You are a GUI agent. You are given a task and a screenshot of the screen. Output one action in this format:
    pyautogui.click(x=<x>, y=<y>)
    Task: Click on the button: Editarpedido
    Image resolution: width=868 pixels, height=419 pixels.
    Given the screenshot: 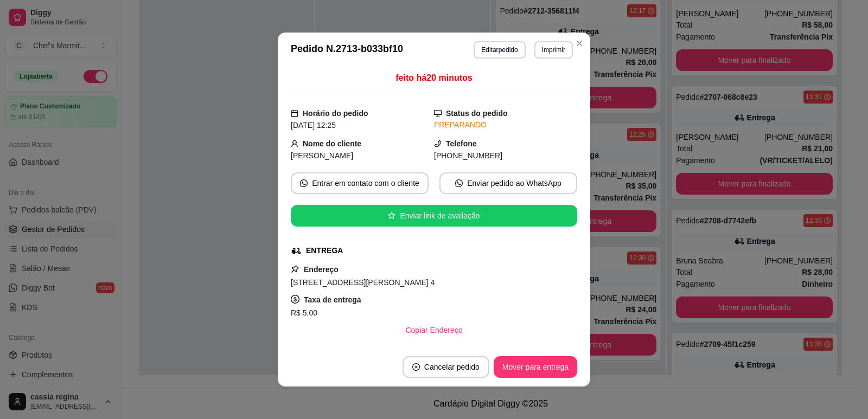 What is the action you would take?
    pyautogui.click(x=499, y=50)
    